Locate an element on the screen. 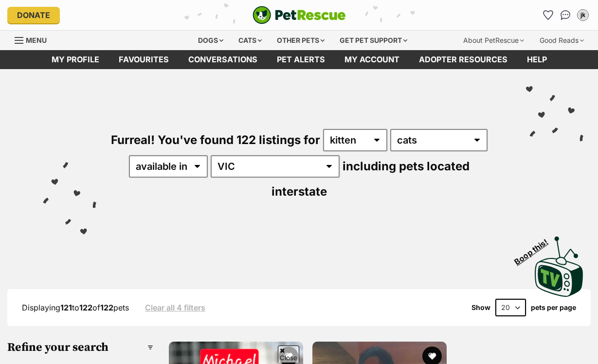  img: chat-41dd97257d64d25036548639549fe6c8038ab92f7586957e7f3b1b290dea8141.svg is located at coordinates (566, 15).